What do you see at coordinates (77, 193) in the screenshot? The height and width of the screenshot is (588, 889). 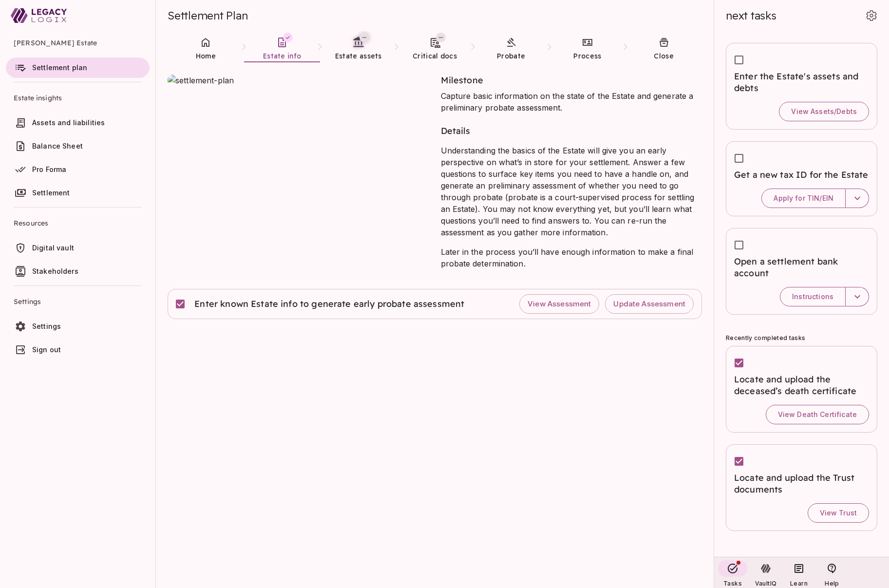 I see `a: Settlement` at bounding box center [77, 193].